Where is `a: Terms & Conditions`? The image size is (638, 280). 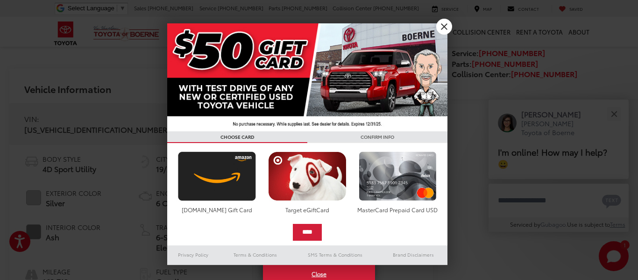
a: Terms & Conditions is located at coordinates (255, 255).